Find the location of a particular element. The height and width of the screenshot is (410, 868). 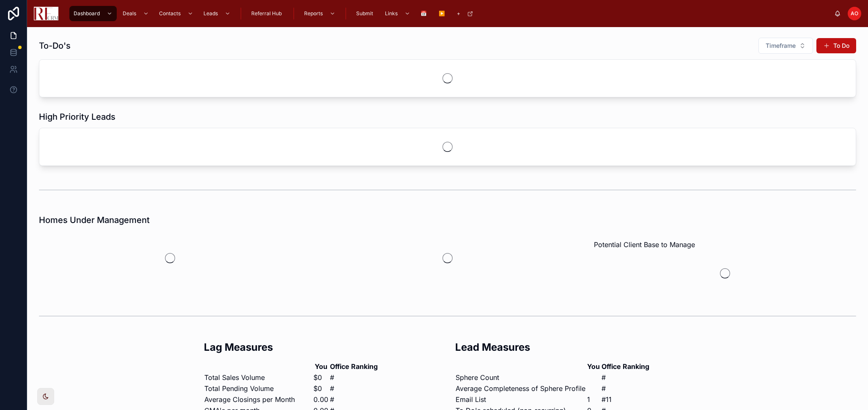

h1: High Priority Leads is located at coordinates (77, 116).